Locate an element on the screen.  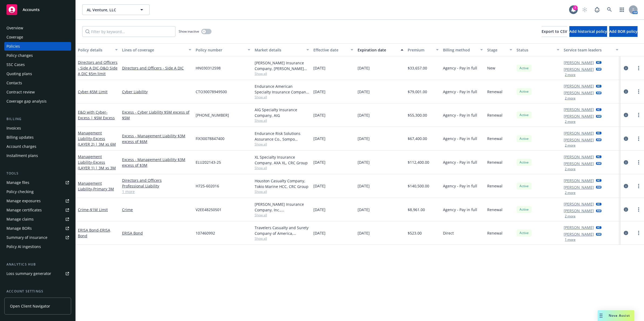
button: AL Venture, LLC is located at coordinates (116, 10).